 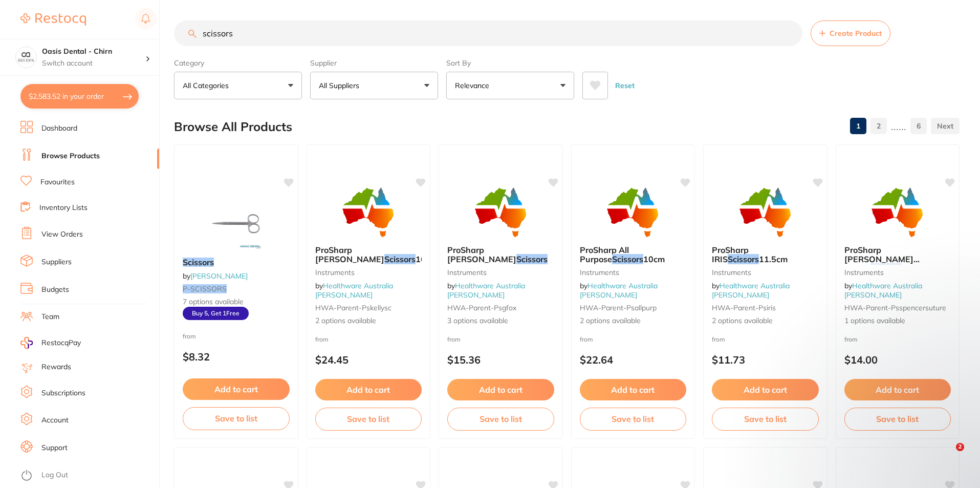 What do you see at coordinates (897, 212) in the screenshot?
I see `img: ProSharp Spencer Suture Scissors 11.5cm` at bounding box center [897, 212].